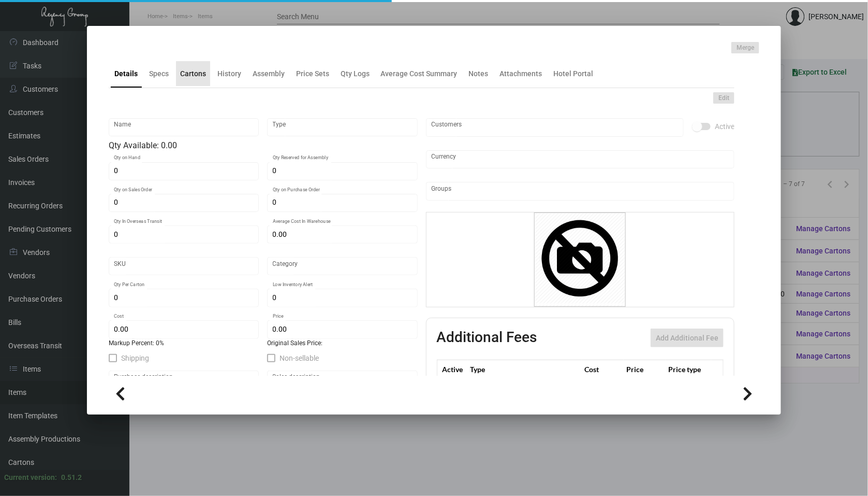 Image resolution: width=868 pixels, height=496 pixels. What do you see at coordinates (724, 98) in the screenshot?
I see `span: Edit` at bounding box center [724, 98].